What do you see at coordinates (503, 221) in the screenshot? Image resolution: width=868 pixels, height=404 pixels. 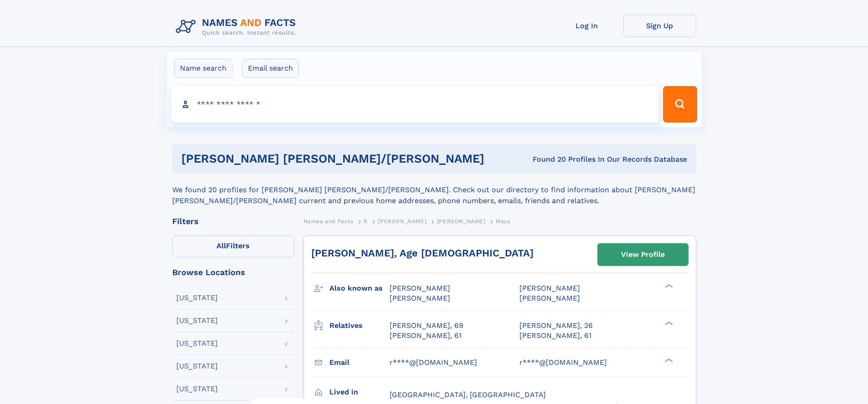 I see `span: Maya` at bounding box center [503, 221].